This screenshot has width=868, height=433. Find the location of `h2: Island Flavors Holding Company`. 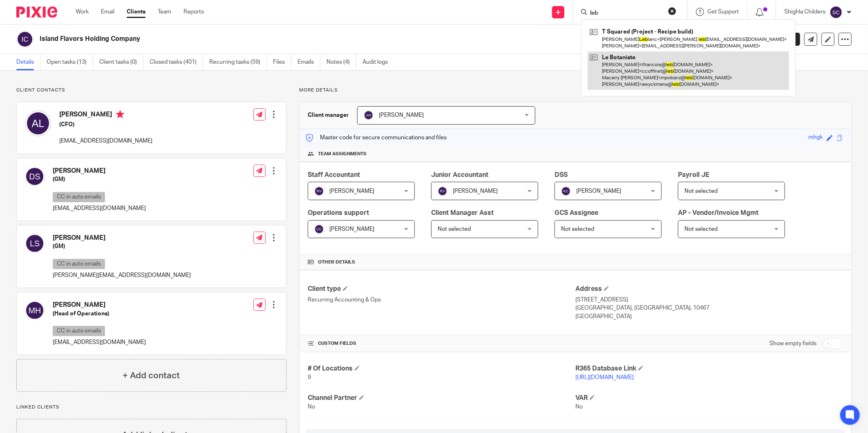

h2: Island Flavors Holding Company is located at coordinates (320, 39).